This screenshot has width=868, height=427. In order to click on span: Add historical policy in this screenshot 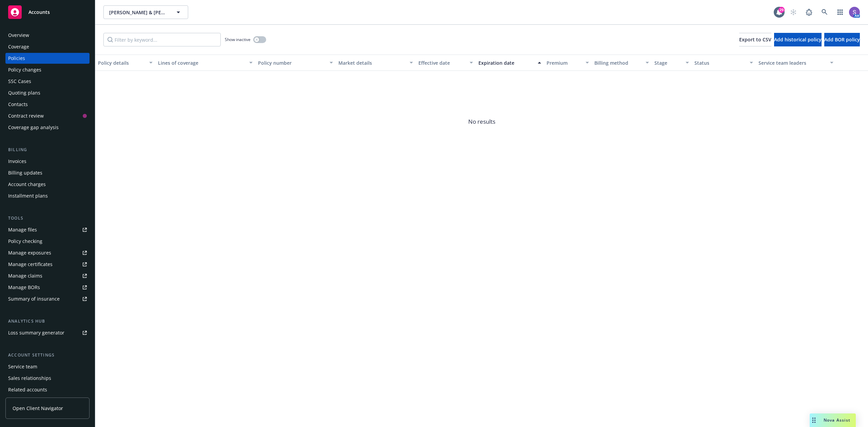, I will do `click(798, 39)`.